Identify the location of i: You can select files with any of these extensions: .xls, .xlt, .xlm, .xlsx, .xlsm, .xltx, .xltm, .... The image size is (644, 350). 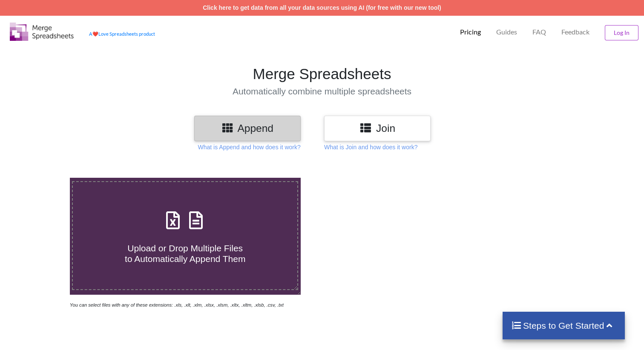
(176, 305).